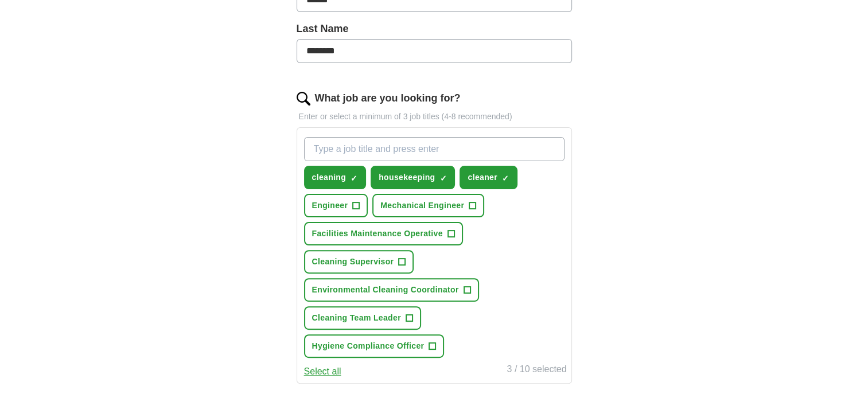  What do you see at coordinates (392, 290) in the screenshot?
I see `button: Environmental Cleaning Coordinator` at bounding box center [392, 290].